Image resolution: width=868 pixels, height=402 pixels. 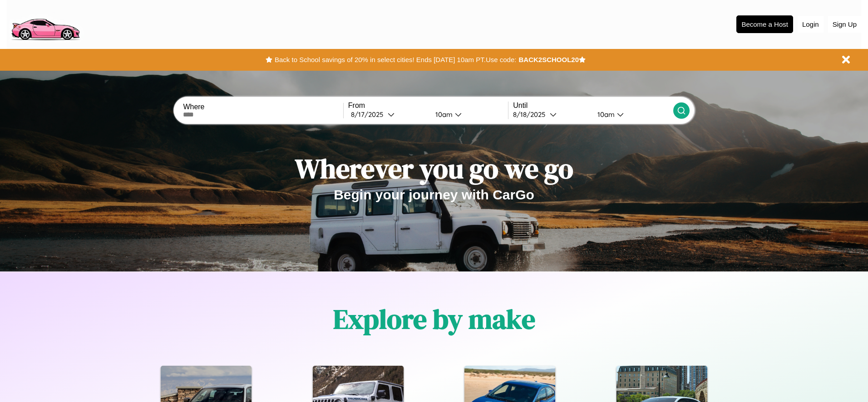 What do you see at coordinates (428, 106) in the screenshot?
I see `label: From` at bounding box center [428, 106].